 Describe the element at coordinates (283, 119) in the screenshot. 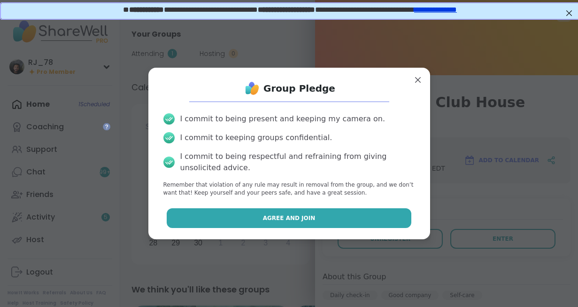

I see `div: I commit to being present and keeping my camera on.` at that location.